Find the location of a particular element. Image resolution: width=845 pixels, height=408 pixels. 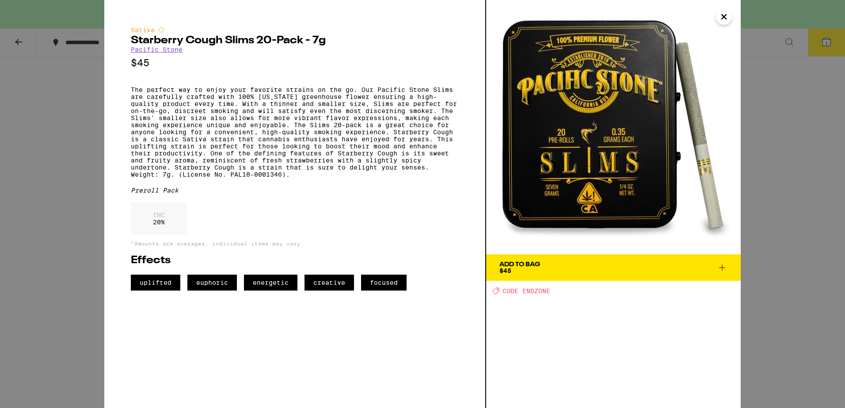

p: $45 is located at coordinates (295, 63).